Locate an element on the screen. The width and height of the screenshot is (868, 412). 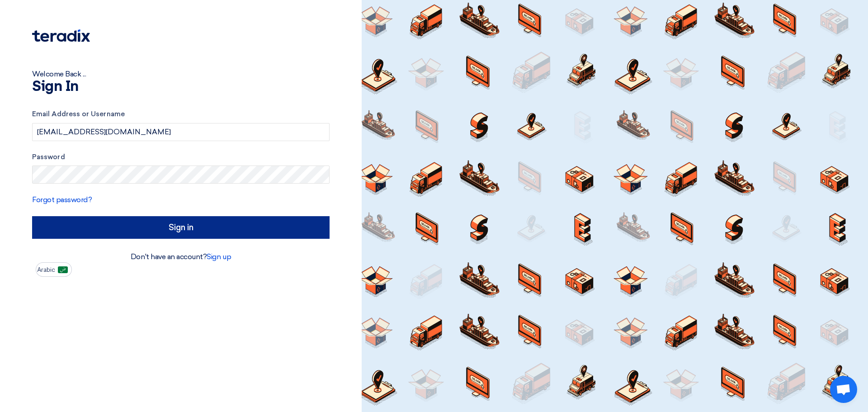
a: Forgot password? is located at coordinates (62, 199).